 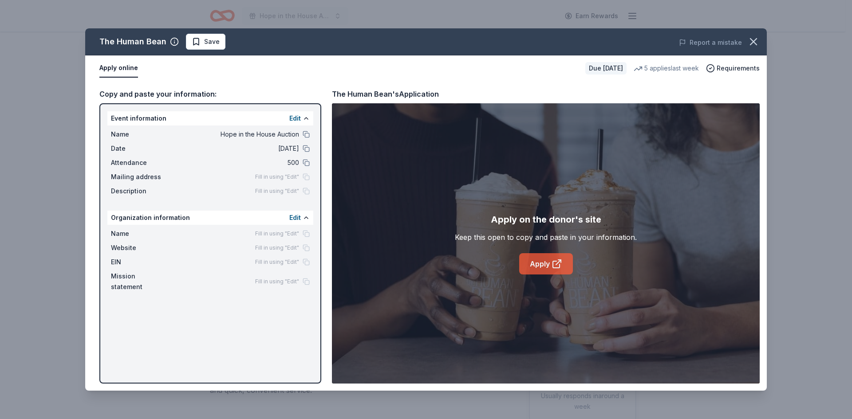 What do you see at coordinates (205, 42) in the screenshot?
I see `button: Save` at bounding box center [205, 42].